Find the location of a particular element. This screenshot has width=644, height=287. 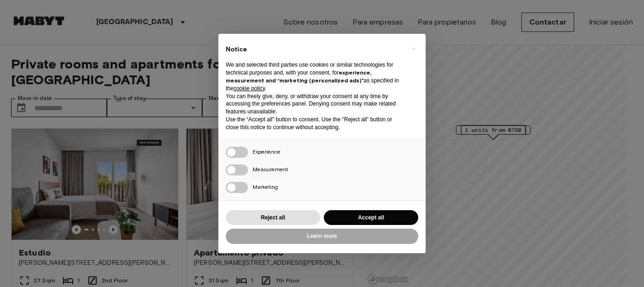

p: Use the “Accept all” button to consent. Use the “Reject all” button or close this notice to conti... is located at coordinates (314, 124).